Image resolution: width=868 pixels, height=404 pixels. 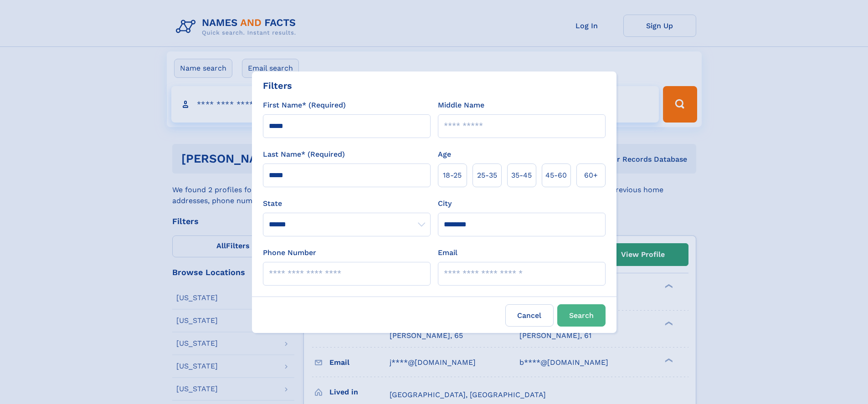 I want to click on span: 60+, so click(x=591, y=175).